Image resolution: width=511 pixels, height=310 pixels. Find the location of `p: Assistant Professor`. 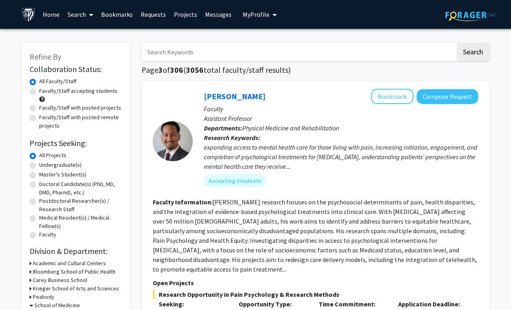

p: Assistant Professor is located at coordinates (341, 118).